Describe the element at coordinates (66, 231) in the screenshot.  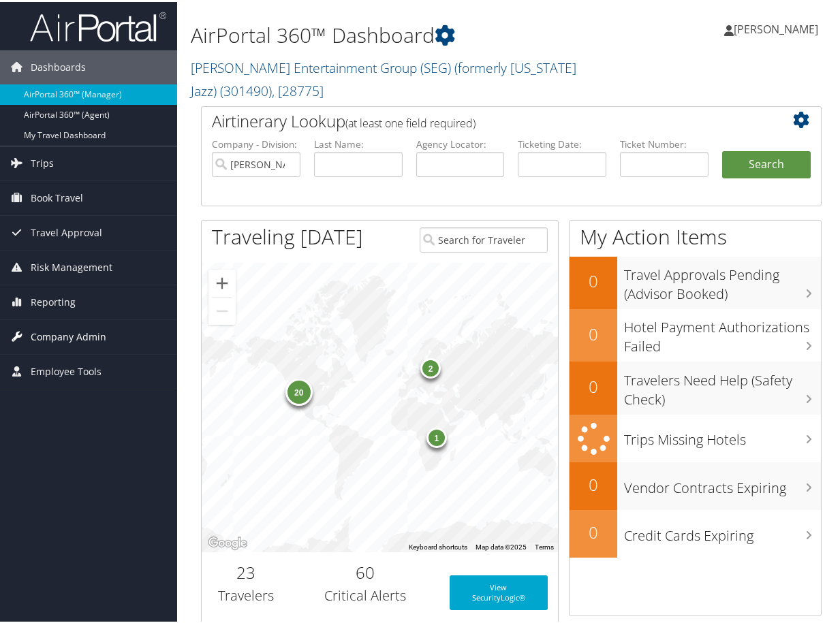
I see `span: Travel Approval` at that location.